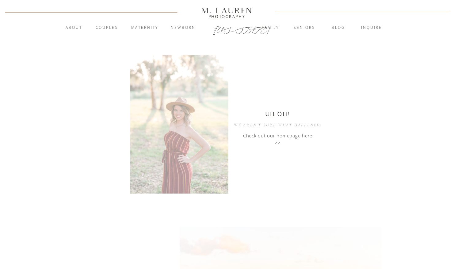 The image size is (454, 269). Describe the element at coordinates (305, 28) in the screenshot. I see `a: Seniors` at that location.